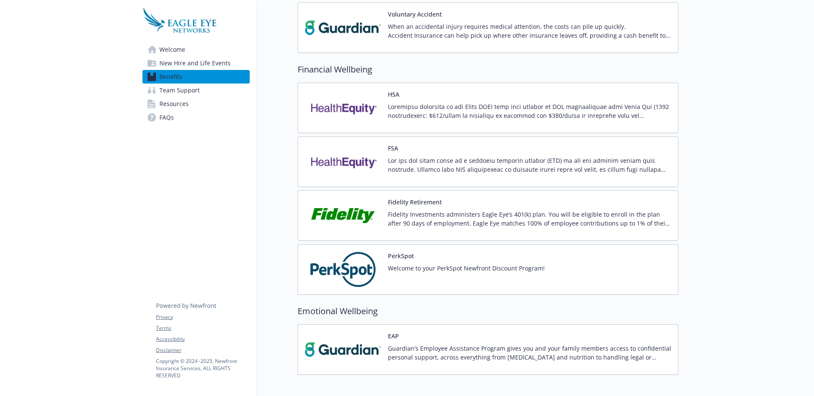  What do you see at coordinates (394, 336) in the screenshot?
I see `button: EAP` at bounding box center [394, 336].